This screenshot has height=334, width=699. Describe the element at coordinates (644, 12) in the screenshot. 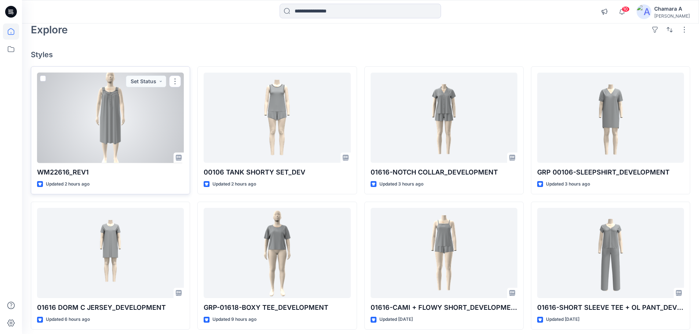

I see `img: avatar` at that location.